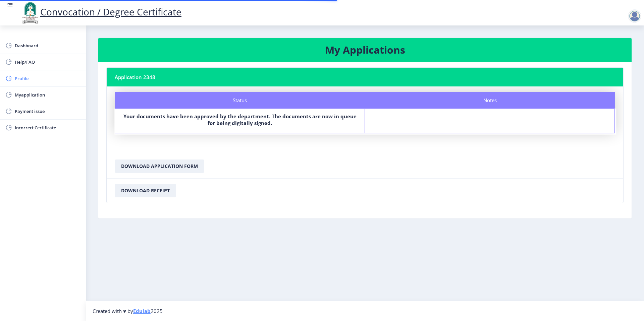 The width and height of the screenshot is (644, 321). What do you see at coordinates (48, 78) in the screenshot?
I see `span: Profile` at bounding box center [48, 78].